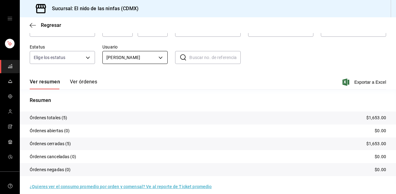  Describe the element at coordinates (135, 47) in the screenshot. I see `label: Usuario` at that location.